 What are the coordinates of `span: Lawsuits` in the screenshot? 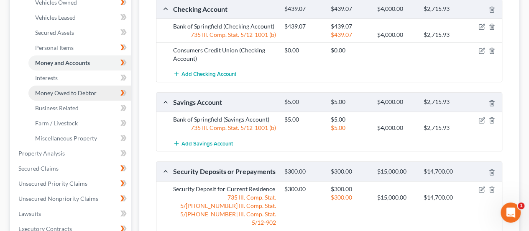 It's located at (30, 213).